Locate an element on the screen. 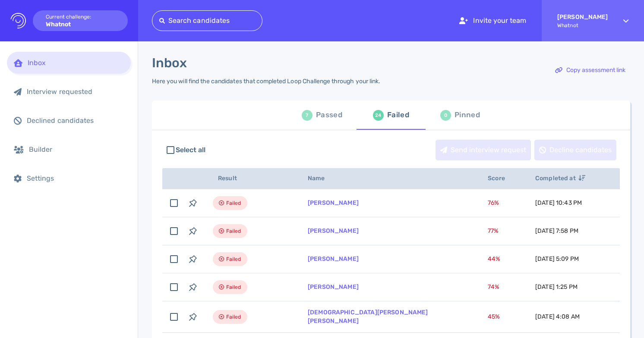 This screenshot has width=644, height=338. div: 7 is located at coordinates (307, 115).